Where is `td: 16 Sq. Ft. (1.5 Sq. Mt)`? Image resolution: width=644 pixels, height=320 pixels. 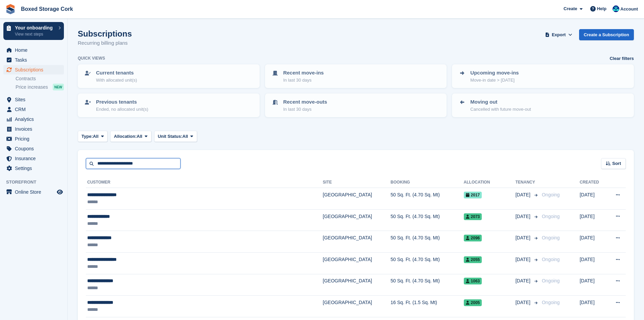 td: 16 Sq. Ft. (1.5 Sq. Mt) is located at coordinates (427, 307).